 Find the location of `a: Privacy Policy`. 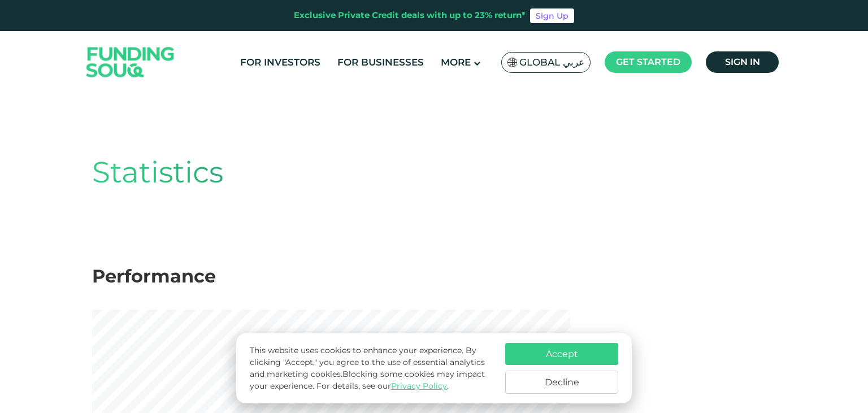

a: Privacy Policy is located at coordinates (419, 385).